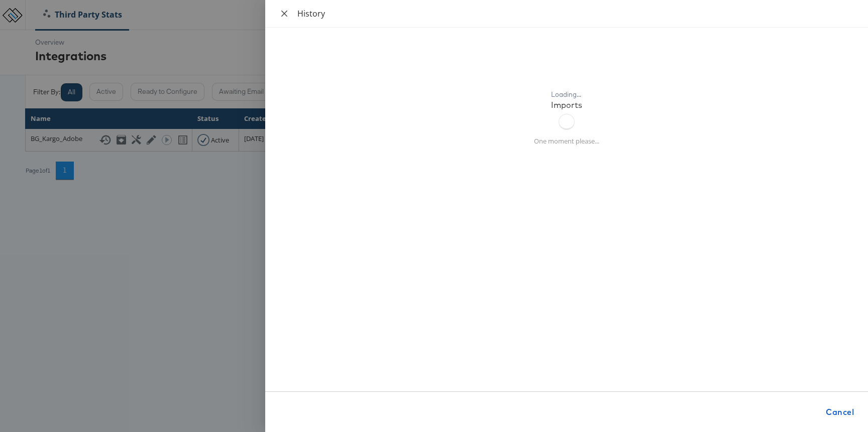 Image resolution: width=868 pixels, height=432 pixels. Describe the element at coordinates (840, 412) in the screenshot. I see `span: Cancel` at that location.